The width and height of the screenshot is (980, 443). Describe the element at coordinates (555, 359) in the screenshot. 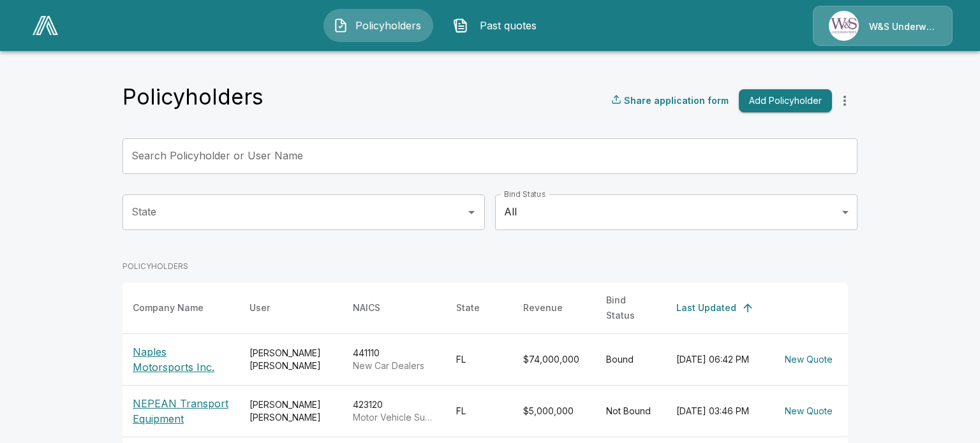

I see `td: $74,000,000` at that location.